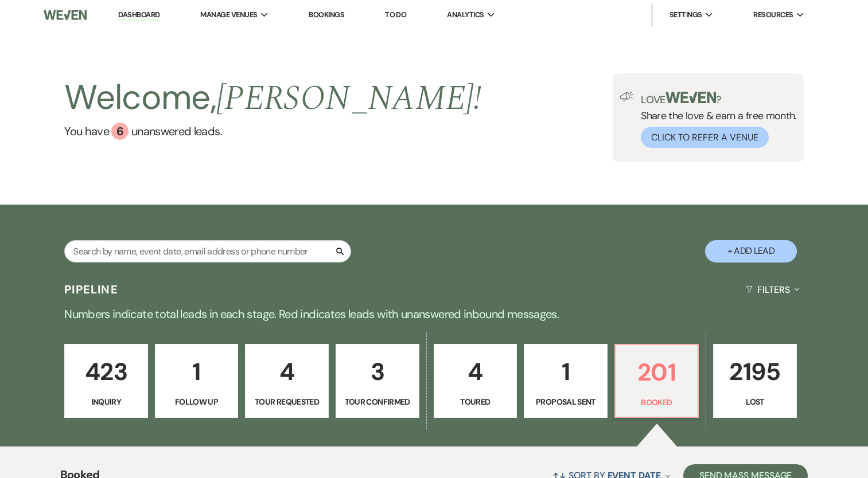 Image resolution: width=868 pixels, height=478 pixels. Describe the element at coordinates (207, 251) in the screenshot. I see `input: Search by name, event date, email address or phone number` at that location.